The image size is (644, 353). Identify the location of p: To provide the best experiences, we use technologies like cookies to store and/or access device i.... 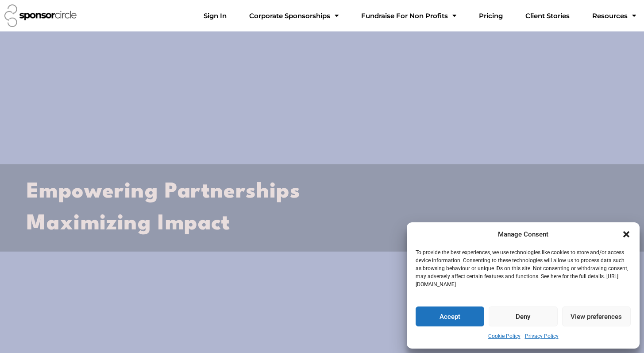
(523, 269).